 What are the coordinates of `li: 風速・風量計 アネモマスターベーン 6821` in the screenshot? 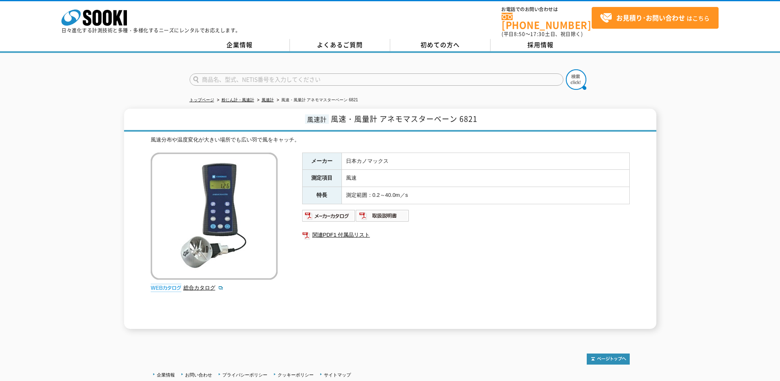 It's located at (317, 100).